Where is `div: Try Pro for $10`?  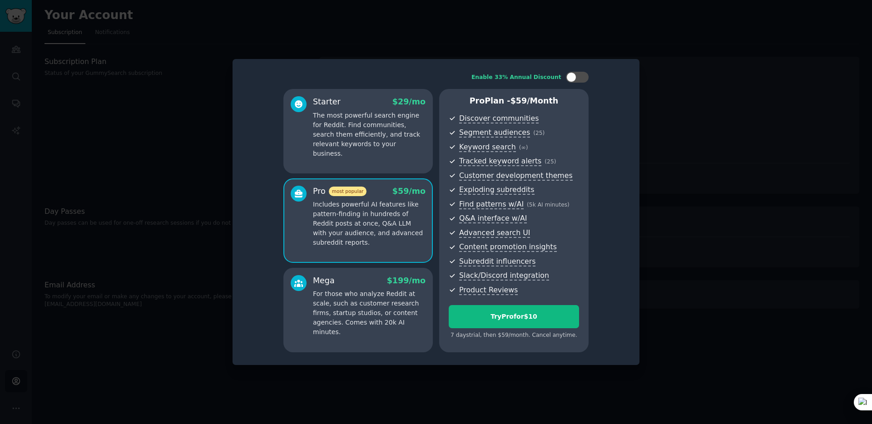 div: Try Pro for $10 is located at coordinates (514, 317).